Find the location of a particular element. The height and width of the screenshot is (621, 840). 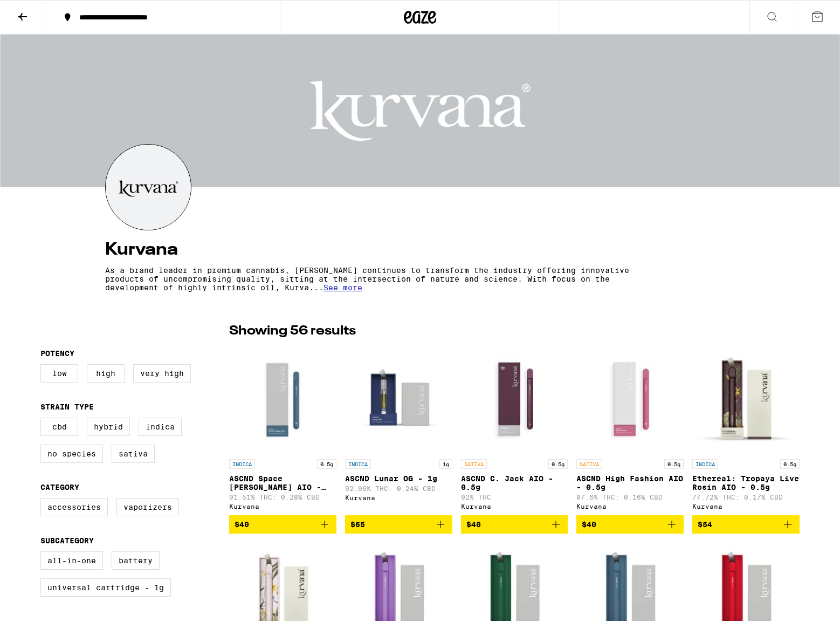

img: Kurvana - ASCND Lunar OG - 1g is located at coordinates (398, 399).